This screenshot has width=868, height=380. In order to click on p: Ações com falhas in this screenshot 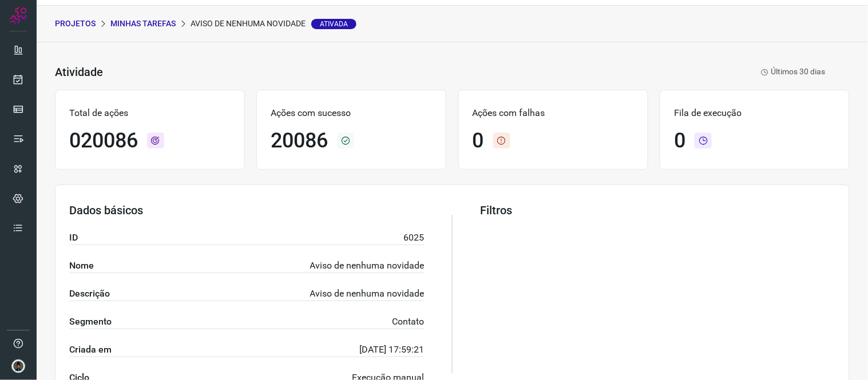, I will do `click(553, 113)`.